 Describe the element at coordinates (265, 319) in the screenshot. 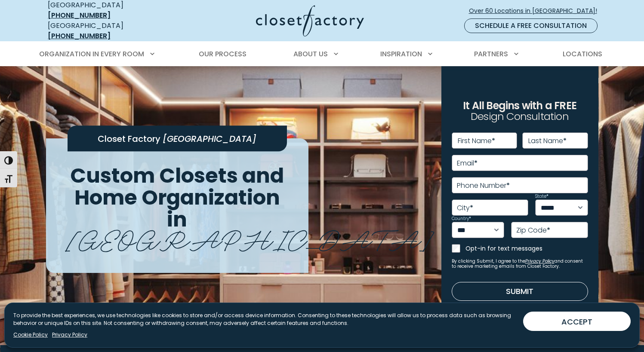

I see `p: To provide the best experiences, we use technologies like cookies to store and/or access device i...` at that location.